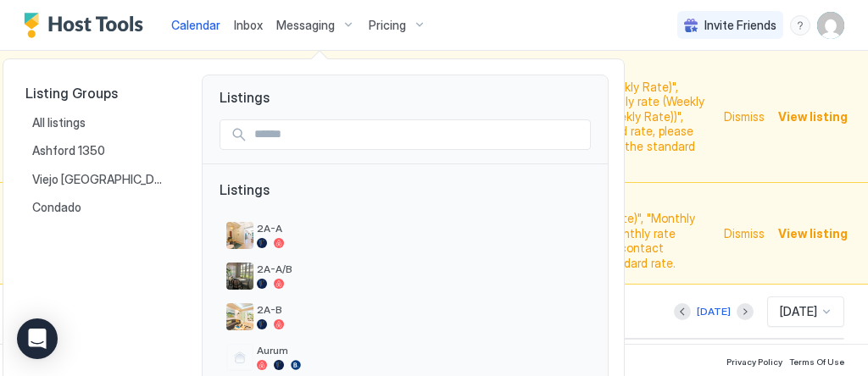 The height and width of the screenshot is (376, 868). Describe the element at coordinates (61, 123) in the screenshot. I see `span: All listings` at that location.